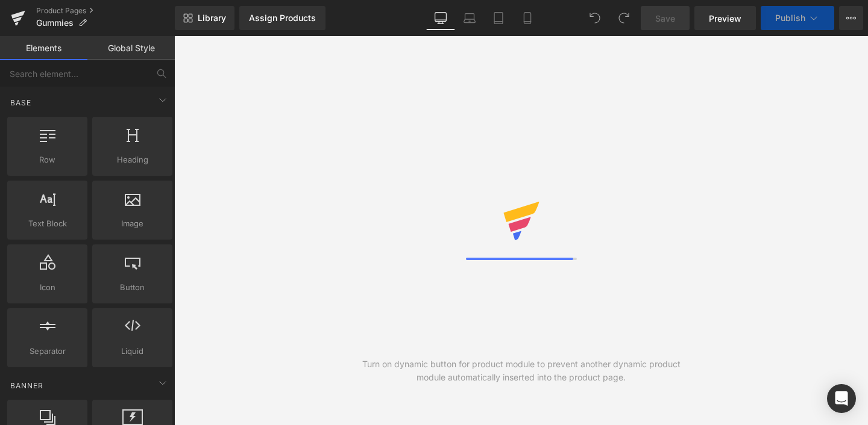 This screenshot has width=868, height=425. What do you see at coordinates (665, 18) in the screenshot?
I see `span: Save` at bounding box center [665, 18].